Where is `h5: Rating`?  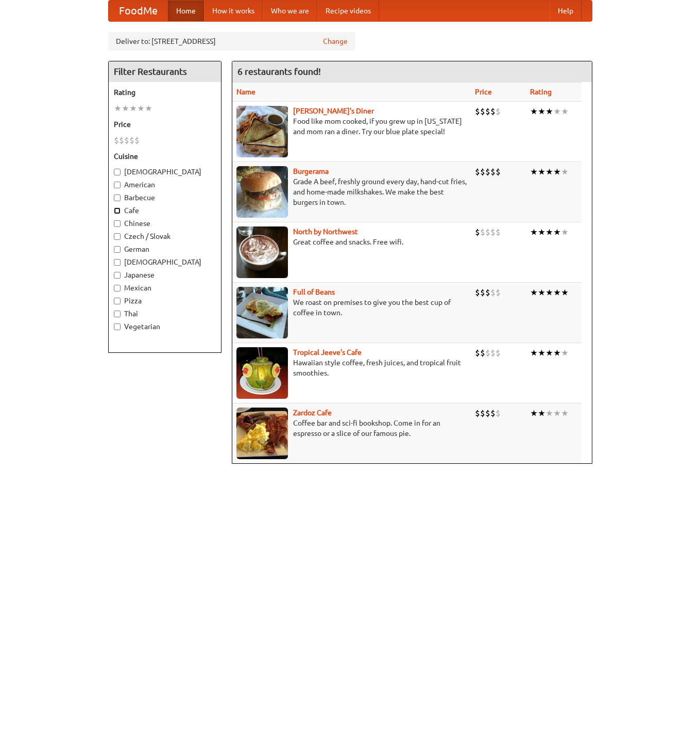 h5: Rating is located at coordinates (165, 92).